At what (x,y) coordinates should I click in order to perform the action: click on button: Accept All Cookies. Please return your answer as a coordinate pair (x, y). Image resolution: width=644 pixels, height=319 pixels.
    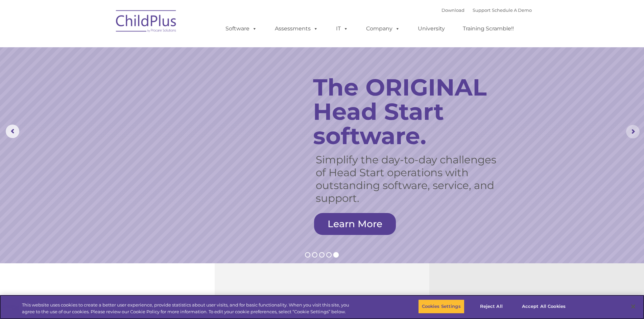
    Looking at the image, I should click on (543, 307).